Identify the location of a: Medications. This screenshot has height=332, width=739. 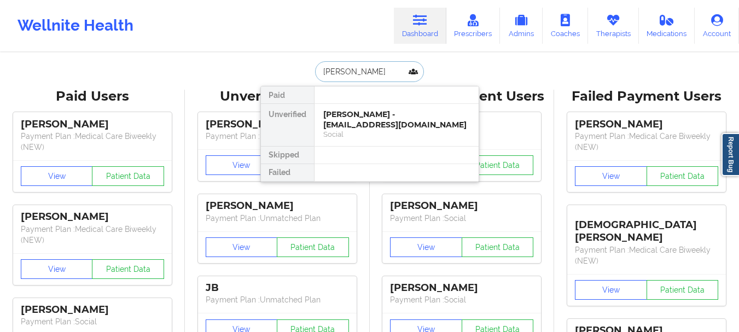
(667, 26).